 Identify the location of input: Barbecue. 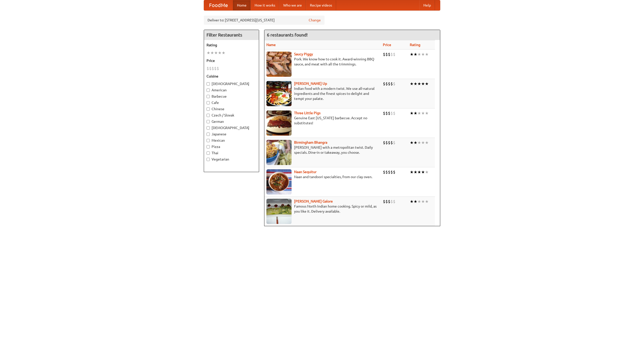
(208, 96).